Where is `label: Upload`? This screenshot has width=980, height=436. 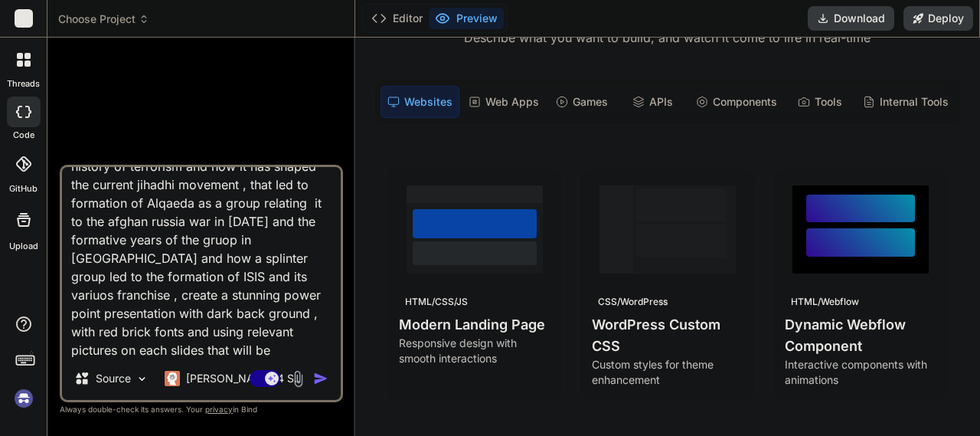
label: Upload is located at coordinates (24, 246).